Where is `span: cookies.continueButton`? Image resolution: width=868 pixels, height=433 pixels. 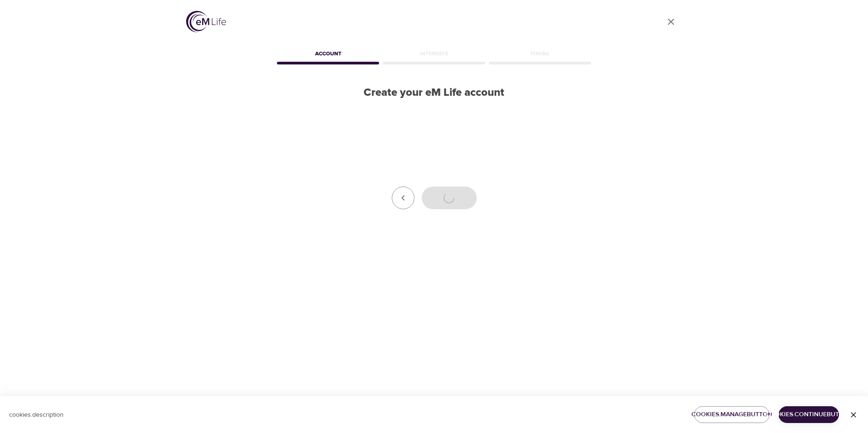
span: cookies.continueButton is located at coordinates (808, 414).